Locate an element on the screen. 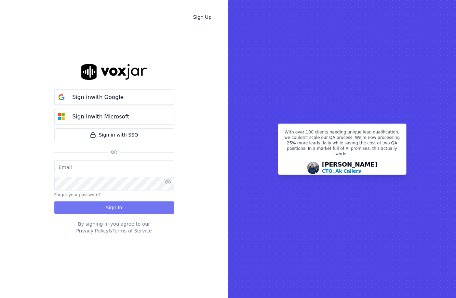 This screenshot has height=298, width=456. span: Or is located at coordinates (114, 152).